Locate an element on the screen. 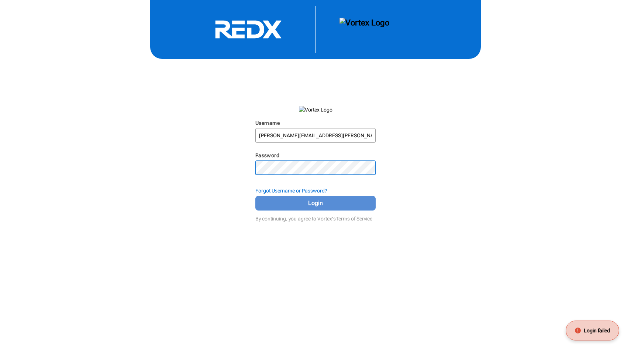 The width and height of the screenshot is (631, 364). span: Login failed is located at coordinates (596, 331).